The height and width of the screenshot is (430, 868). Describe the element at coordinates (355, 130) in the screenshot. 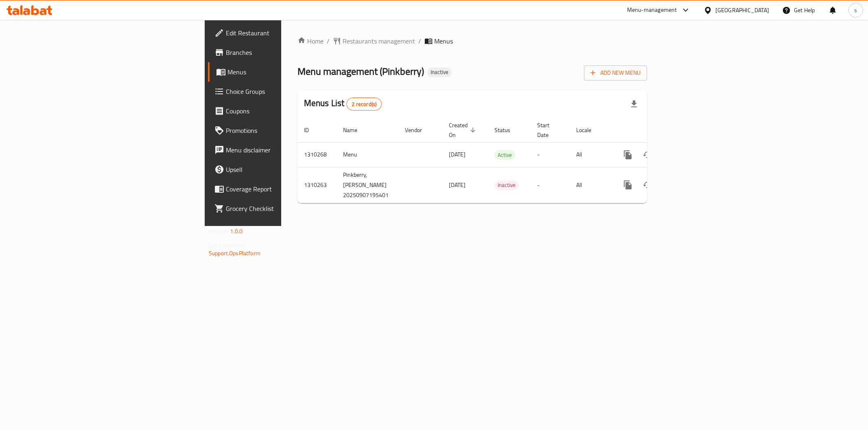

I see `span: Name` at that location.